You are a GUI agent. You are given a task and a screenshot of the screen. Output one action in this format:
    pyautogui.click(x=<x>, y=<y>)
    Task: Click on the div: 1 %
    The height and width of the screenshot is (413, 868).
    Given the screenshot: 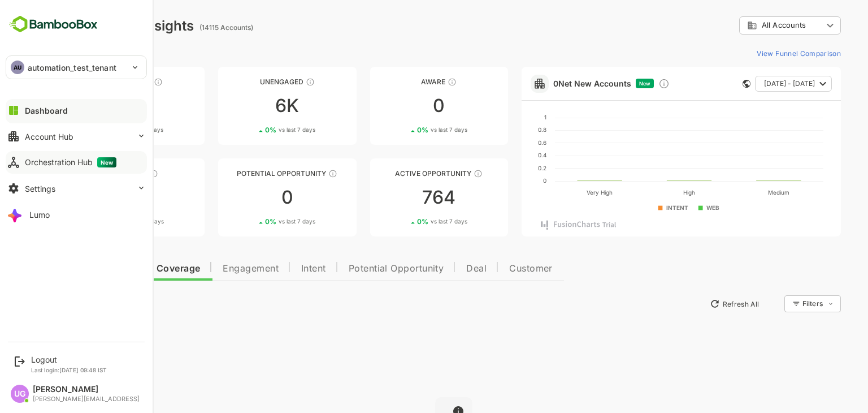 What is the action you would take?
    pyautogui.click(x=99, y=129)
    